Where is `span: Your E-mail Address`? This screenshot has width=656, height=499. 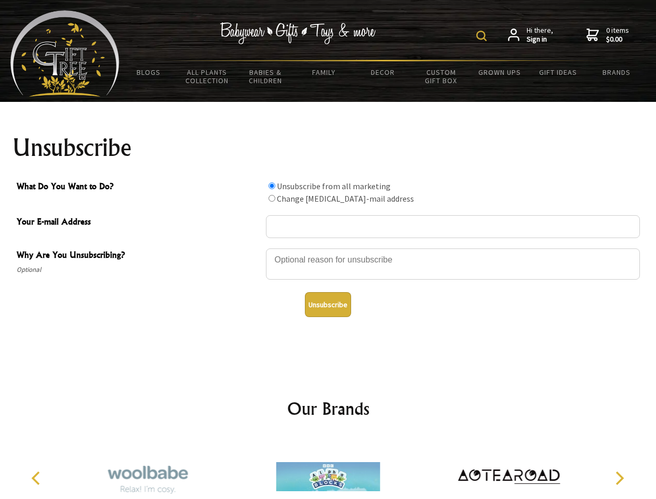 span: Your E-mail Address is located at coordinates (139, 222).